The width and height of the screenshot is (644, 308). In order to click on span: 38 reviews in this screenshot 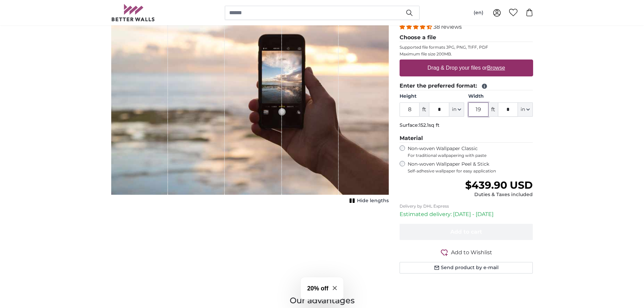, I will do `click(447, 26)`.